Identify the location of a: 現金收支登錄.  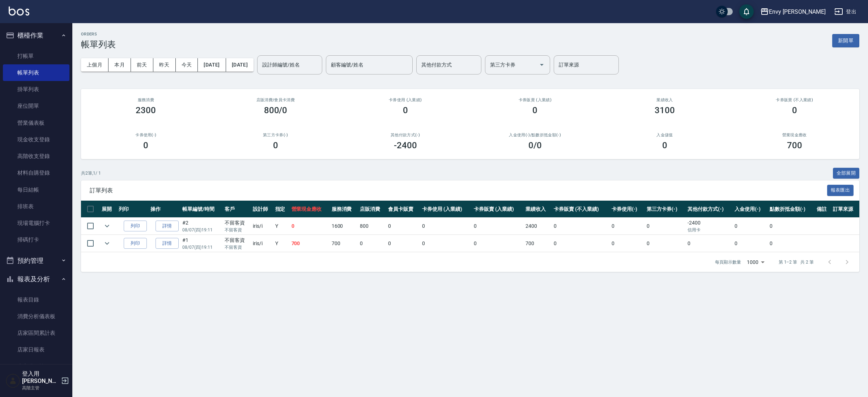
(36, 140).